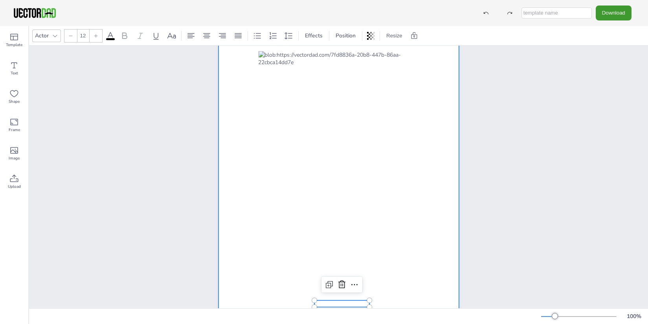  What do you see at coordinates (14, 45) in the screenshot?
I see `span: Template` at bounding box center [14, 45].